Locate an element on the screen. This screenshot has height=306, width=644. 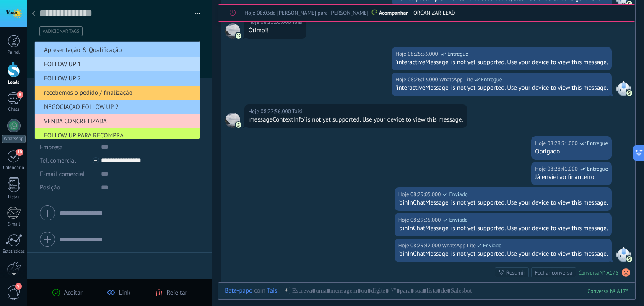
div: 'messageContextInfo' is not yet supported. Use your device to view this message. is located at coordinates (355, 120).